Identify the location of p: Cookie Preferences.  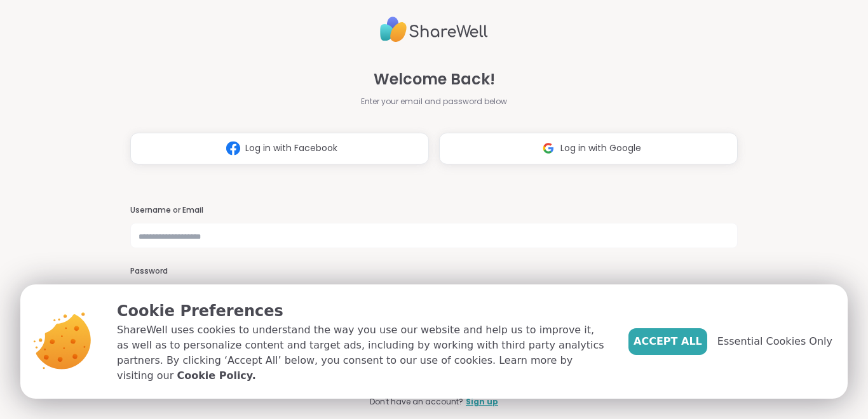
(362, 312).